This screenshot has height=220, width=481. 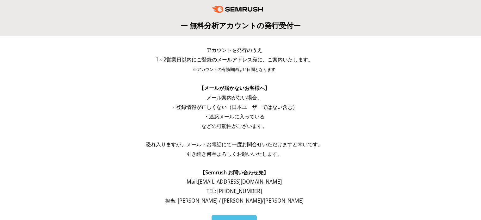 What do you see at coordinates (234, 97) in the screenshot?
I see `span: メール案内がない場合、` at bounding box center [234, 97].